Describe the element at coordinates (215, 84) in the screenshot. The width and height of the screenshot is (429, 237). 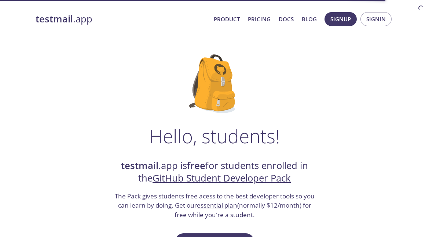
I see `img: github-student-backpack.png` at that location.